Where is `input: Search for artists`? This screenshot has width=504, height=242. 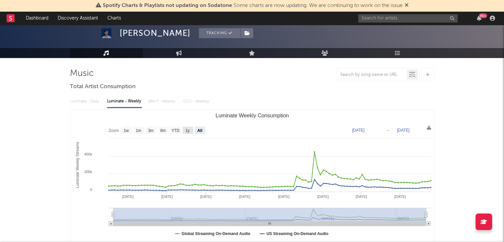 input: Search for artists is located at coordinates (408, 18).